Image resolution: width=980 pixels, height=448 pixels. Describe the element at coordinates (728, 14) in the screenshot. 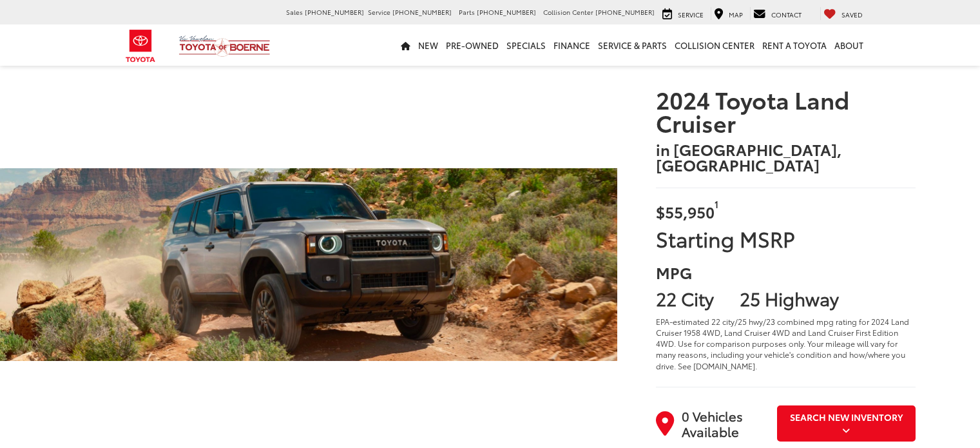

I see `a: Map` at that location.